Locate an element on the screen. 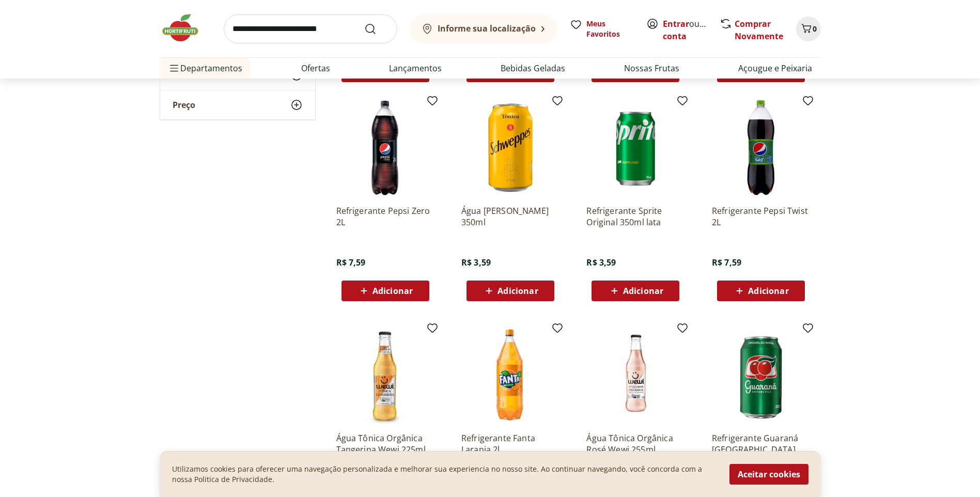  p: Refrigerante Sprite Original 350ml lata is located at coordinates (636, 216).